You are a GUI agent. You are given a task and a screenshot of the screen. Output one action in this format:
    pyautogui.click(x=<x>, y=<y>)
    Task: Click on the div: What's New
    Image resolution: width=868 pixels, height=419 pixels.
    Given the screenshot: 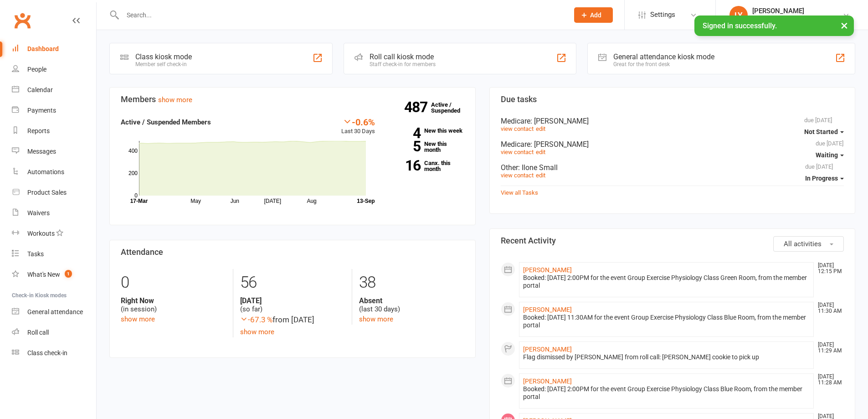 What is the action you would take?
    pyautogui.click(x=44, y=274)
    